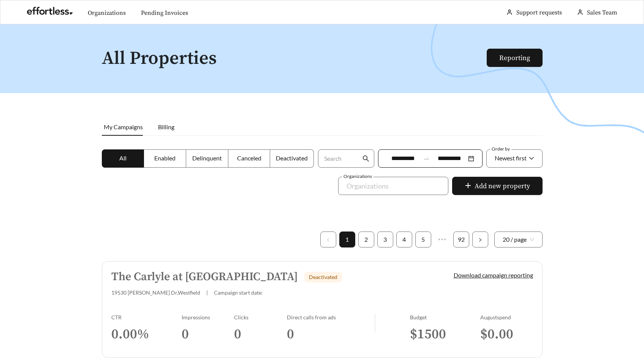  Describe the element at coordinates (347, 239) in the screenshot. I see `a: 1` at that location.